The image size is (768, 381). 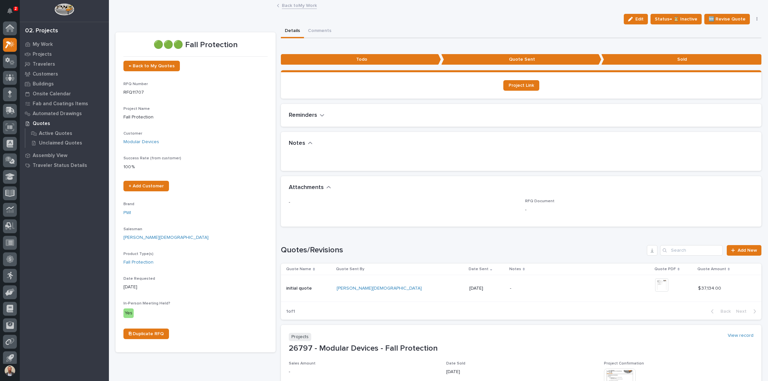 What do you see at coordinates (302, 364) in the screenshot?
I see `span: Sales Amount` at bounding box center [302, 364].